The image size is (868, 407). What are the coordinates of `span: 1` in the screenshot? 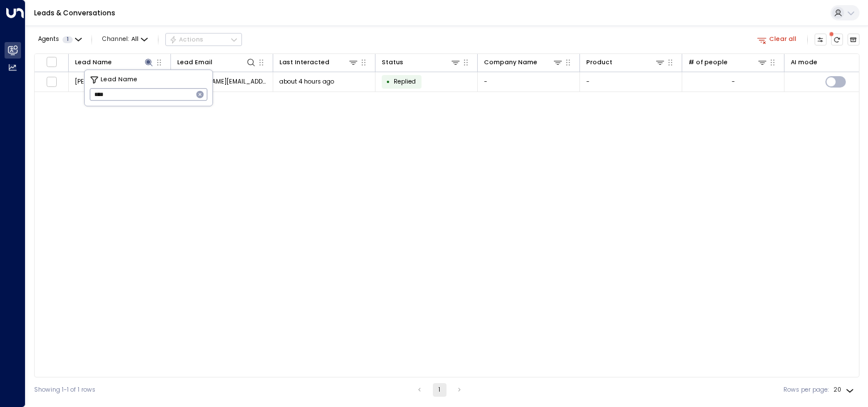 It's located at (68, 40).